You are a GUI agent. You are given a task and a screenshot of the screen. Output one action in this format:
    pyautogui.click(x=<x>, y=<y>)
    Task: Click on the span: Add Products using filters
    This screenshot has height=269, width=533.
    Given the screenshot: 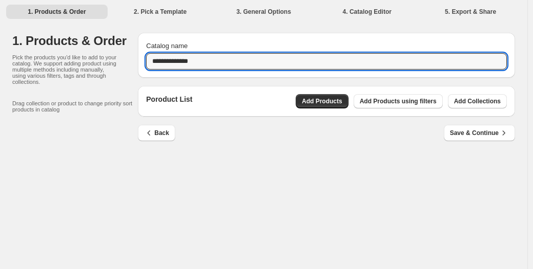 What is the action you would take?
    pyautogui.click(x=398, y=101)
    